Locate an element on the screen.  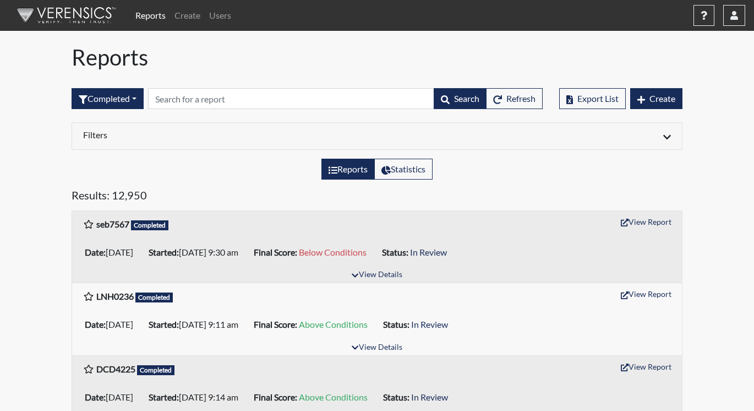
div: Filter by interview status is located at coordinates (107, 99).